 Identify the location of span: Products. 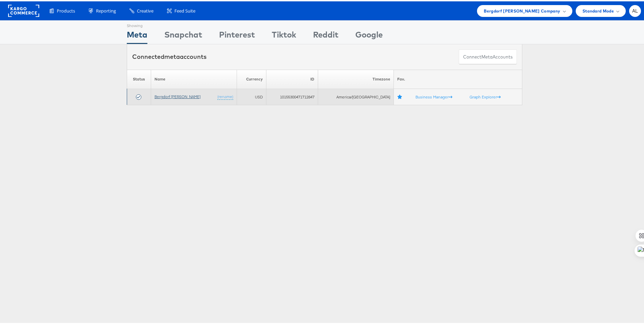
(66, 9).